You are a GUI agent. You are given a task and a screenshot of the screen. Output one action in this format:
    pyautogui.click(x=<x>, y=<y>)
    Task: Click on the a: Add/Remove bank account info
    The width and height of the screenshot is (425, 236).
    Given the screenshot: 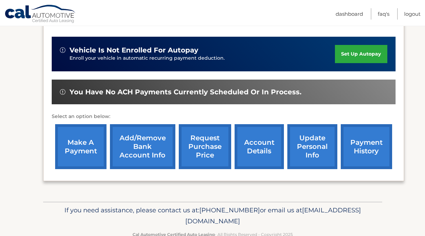 What is the action you would take?
    pyautogui.click(x=142, y=146)
    